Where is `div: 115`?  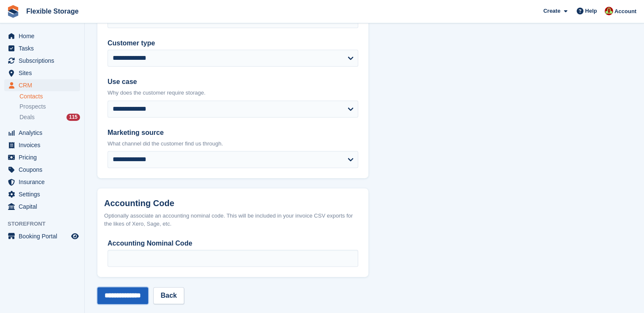 div: 115 is located at coordinates (73, 117).